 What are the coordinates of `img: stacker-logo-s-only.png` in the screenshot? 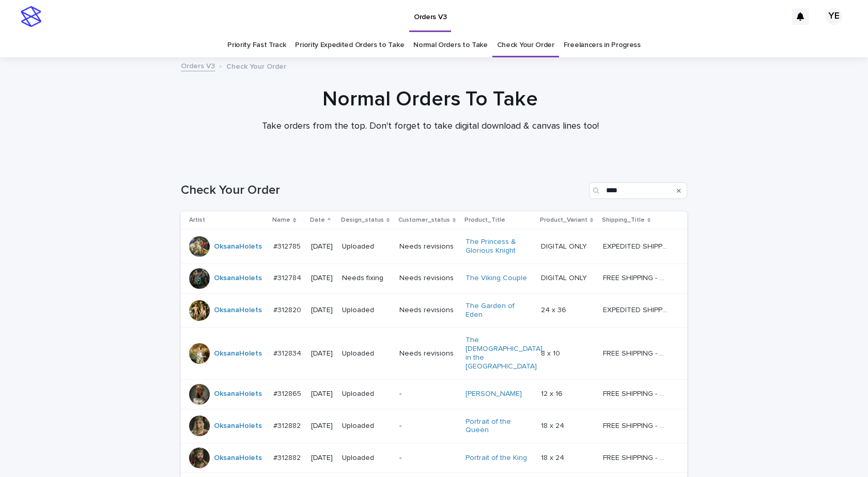 It's located at (31, 16).